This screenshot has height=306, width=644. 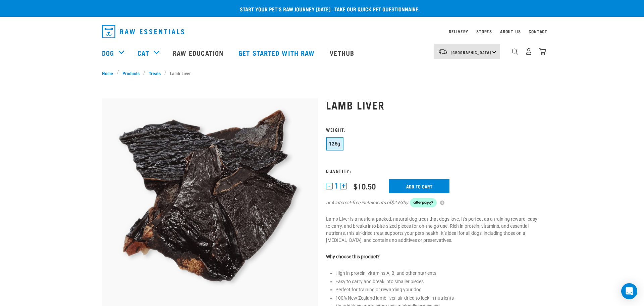 What do you see at coordinates (343, 52) in the screenshot?
I see `a: Vethub` at bounding box center [343, 52].